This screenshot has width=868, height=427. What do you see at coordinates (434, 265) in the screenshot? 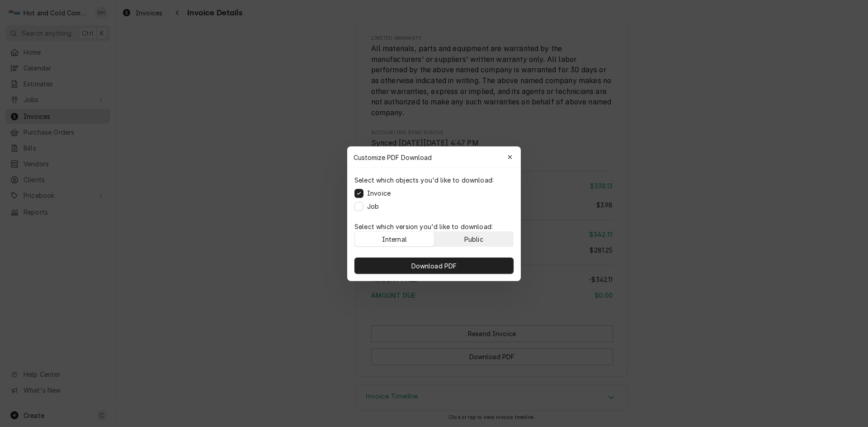
I see `span: Download PDF` at bounding box center [434, 265].